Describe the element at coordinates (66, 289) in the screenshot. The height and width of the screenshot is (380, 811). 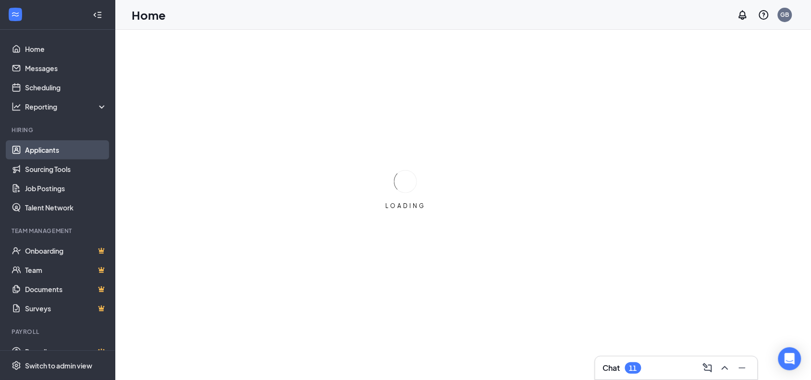
I see `a: DocumentsCrown` at that location.